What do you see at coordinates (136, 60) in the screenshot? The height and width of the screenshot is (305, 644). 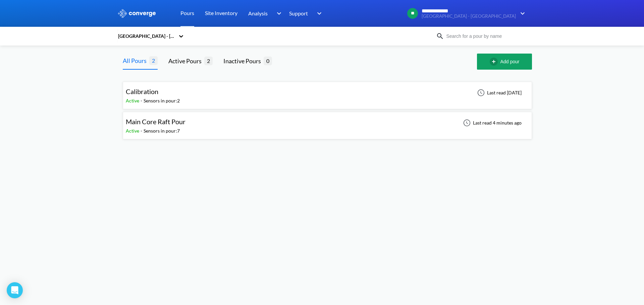 I see `div: All Pours` at bounding box center [136, 60].